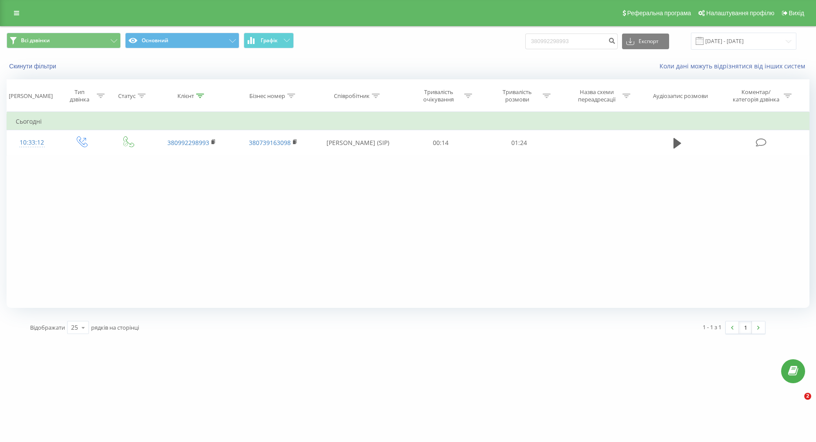  I want to click on button: Всі дзвінки, so click(64, 41).